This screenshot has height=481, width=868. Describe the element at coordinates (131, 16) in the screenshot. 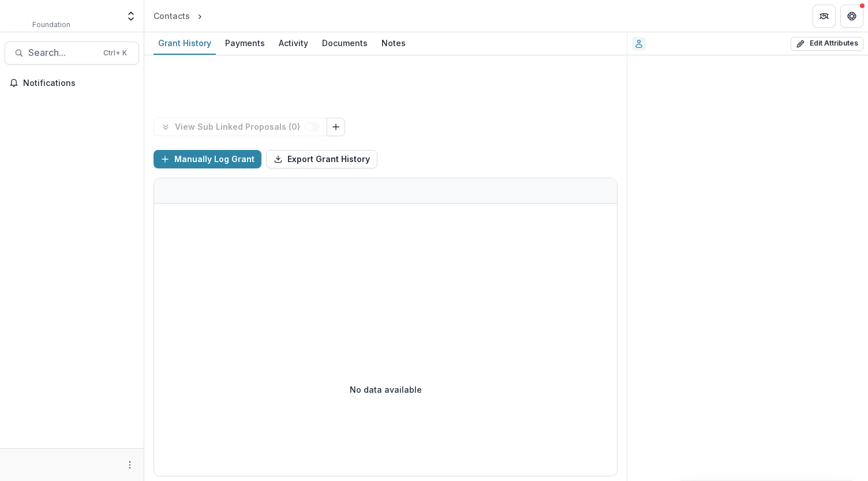

I see `button: Open entity switcher` at that location.